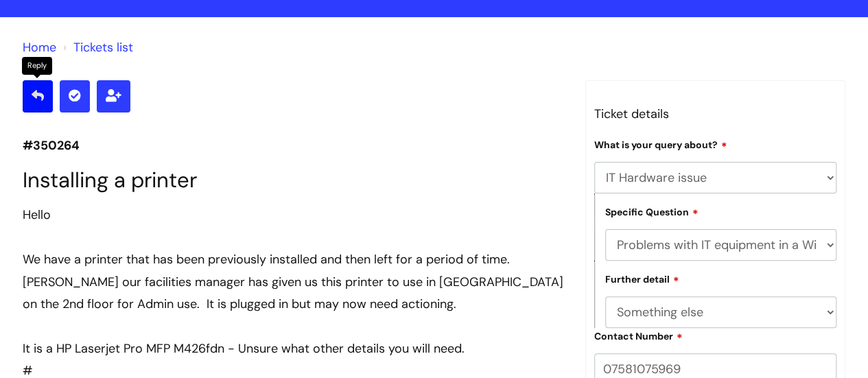 The height and width of the screenshot is (378, 868). I want to click on label: What is your query about?, so click(661, 144).